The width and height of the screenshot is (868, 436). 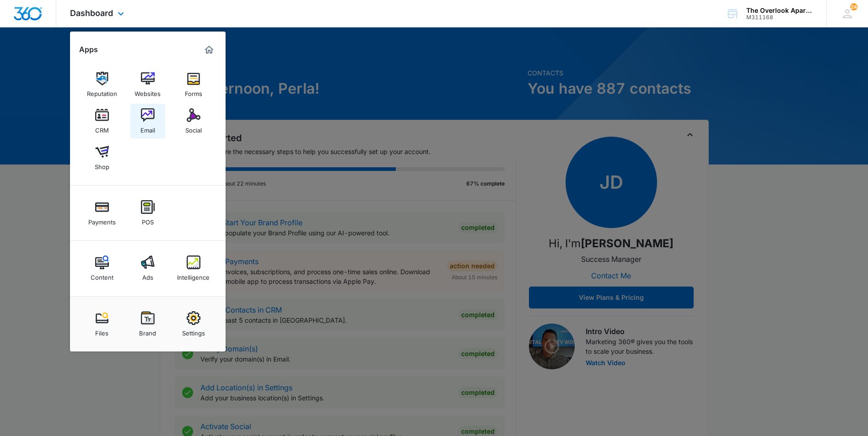 I want to click on a: Forms, so click(x=194, y=84).